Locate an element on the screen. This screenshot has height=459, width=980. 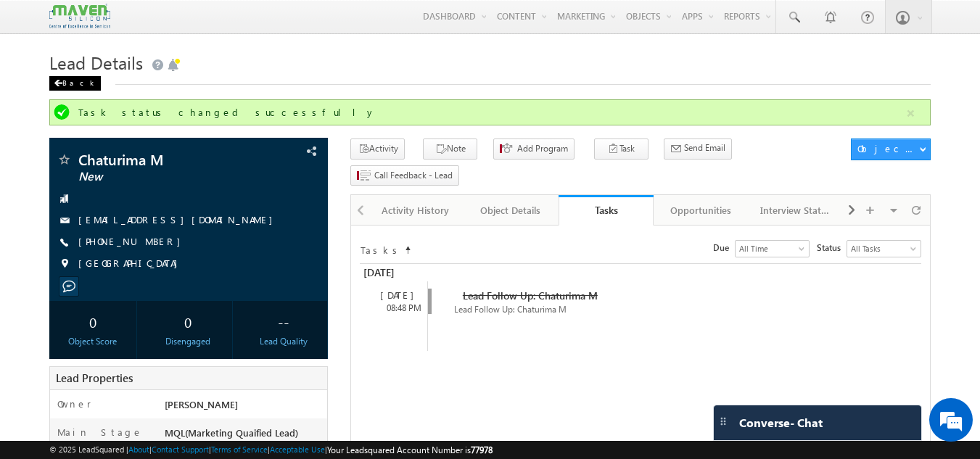
button: Object Actions is located at coordinates (891, 149).